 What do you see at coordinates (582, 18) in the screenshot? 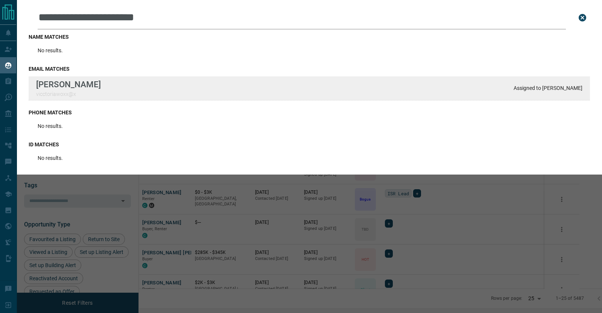
I see `button: close search bar` at bounding box center [582, 18].